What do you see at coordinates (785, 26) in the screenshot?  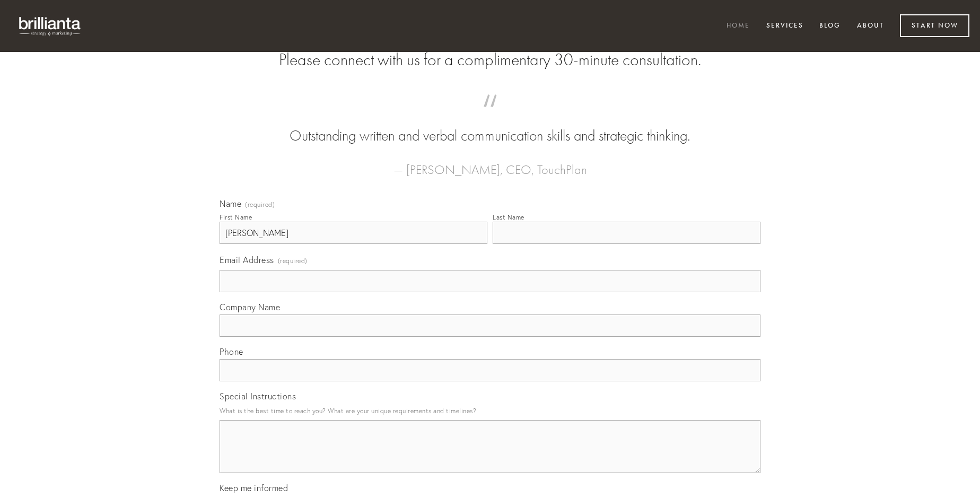 I see `a: Services` at bounding box center [785, 26].